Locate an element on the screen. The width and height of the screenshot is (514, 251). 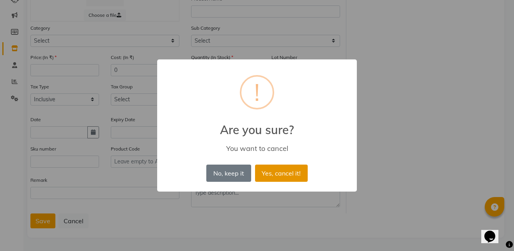
button: Yes, cancel it! is located at coordinates (281, 173).